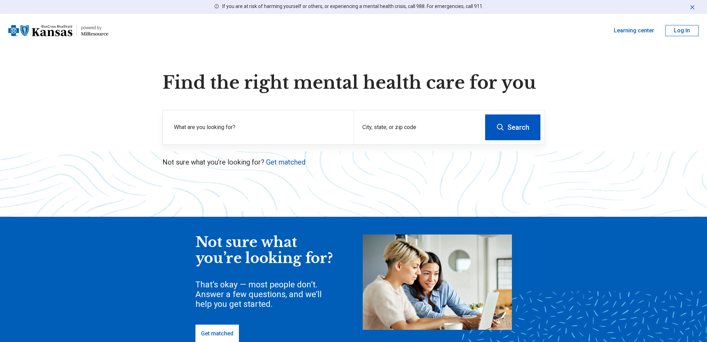 Image resolution: width=707 pixels, height=342 pixels. Describe the element at coordinates (285, 162) in the screenshot. I see `a: Get matched` at that location.